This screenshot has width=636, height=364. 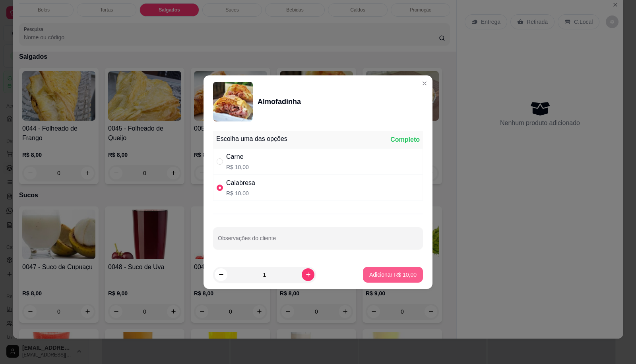 I want to click on div: Escolha uma das opções, so click(x=252, y=139).